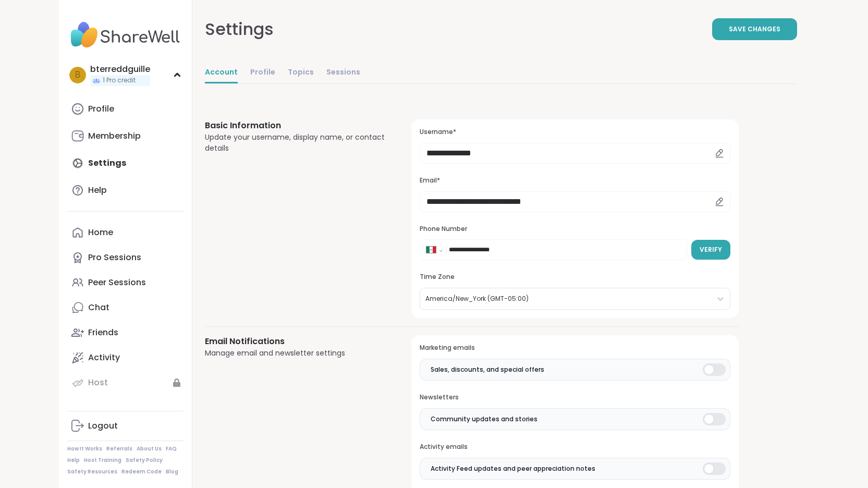 This screenshot has height=488, width=868. Describe the element at coordinates (125, 283) in the screenshot. I see `a: Peer Sessions` at that location.